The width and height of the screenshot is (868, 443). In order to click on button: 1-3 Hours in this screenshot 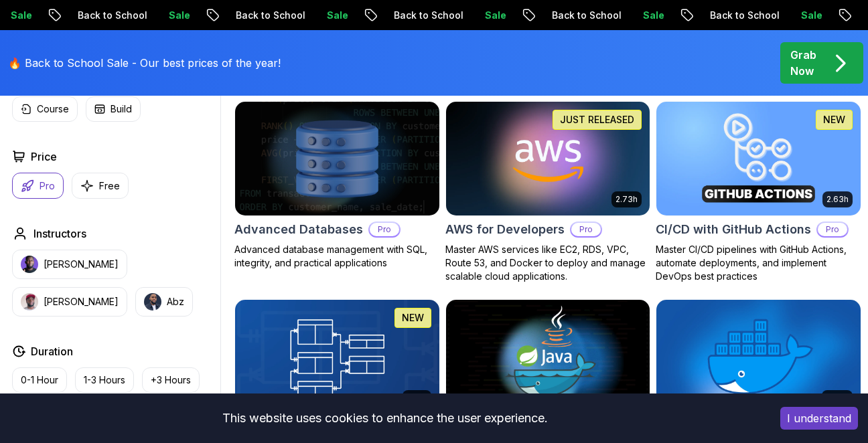, I will do `click(104, 380)`.